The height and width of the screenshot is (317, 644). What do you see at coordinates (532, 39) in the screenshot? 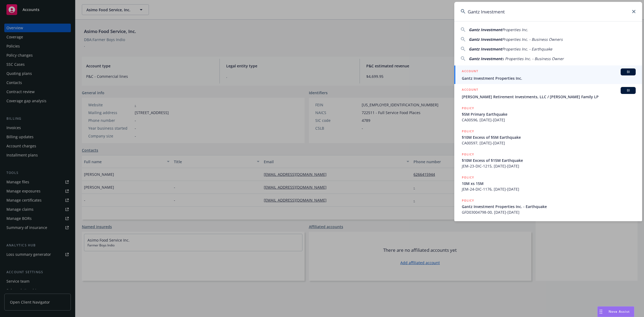
I see `span: Properties Inc. - Business Owners` at bounding box center [532, 39].